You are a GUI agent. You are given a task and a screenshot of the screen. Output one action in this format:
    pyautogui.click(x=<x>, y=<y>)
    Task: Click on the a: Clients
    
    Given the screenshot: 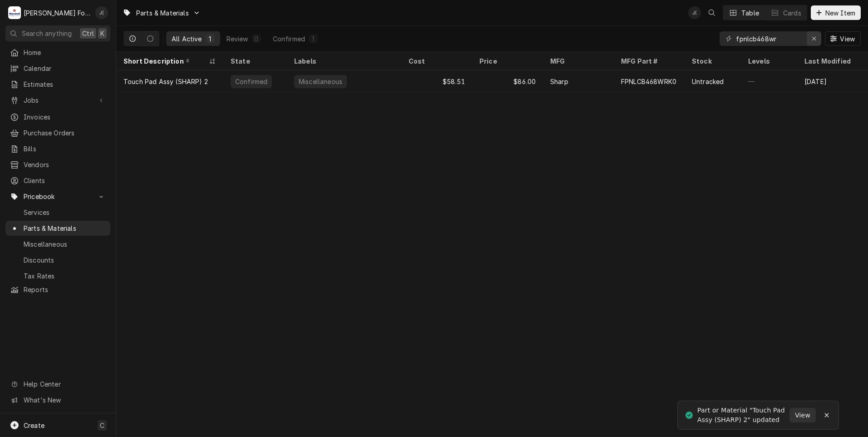 What is the action you would take?
    pyautogui.click(x=58, y=181)
    